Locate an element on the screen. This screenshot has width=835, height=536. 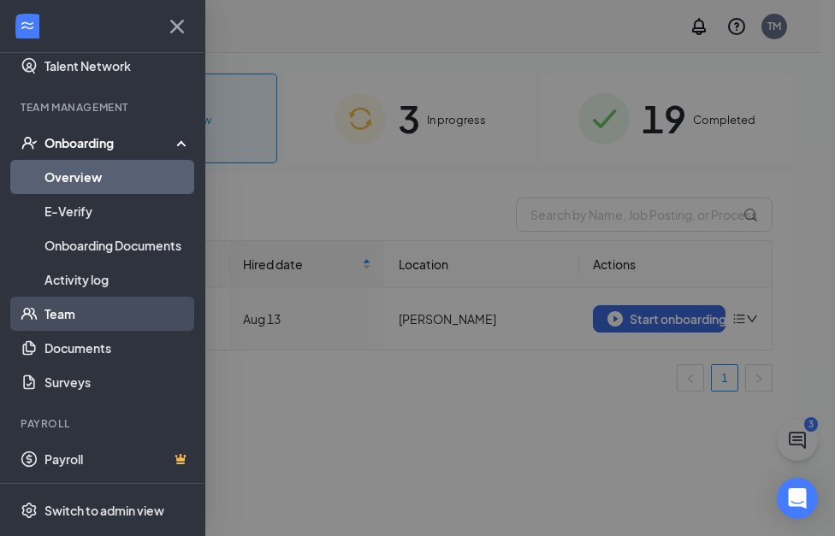
a: Activity log is located at coordinates (117, 280).